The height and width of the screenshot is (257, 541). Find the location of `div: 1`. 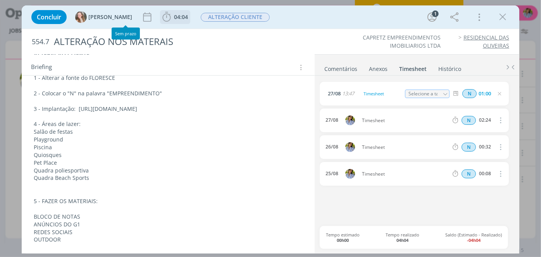

div: 1 is located at coordinates (435, 14).